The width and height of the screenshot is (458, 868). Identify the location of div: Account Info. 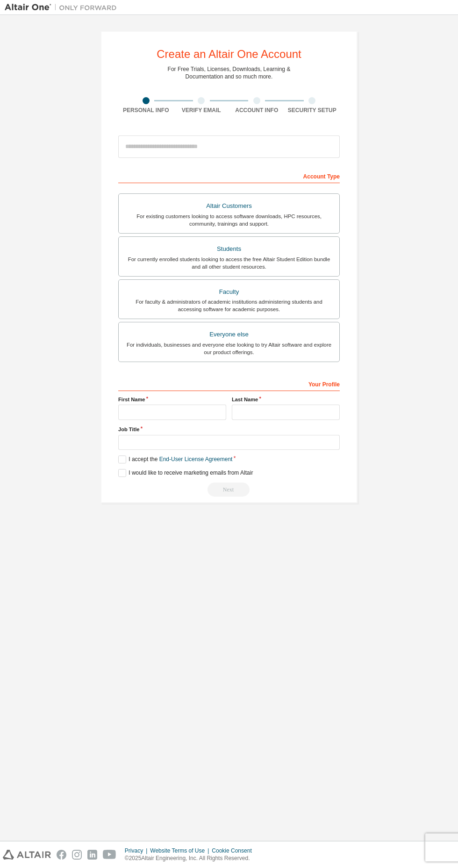
(257, 110).